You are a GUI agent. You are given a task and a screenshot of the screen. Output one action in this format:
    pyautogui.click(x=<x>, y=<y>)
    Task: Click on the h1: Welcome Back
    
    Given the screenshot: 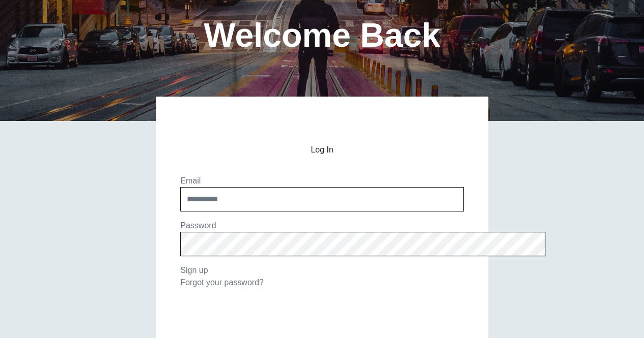 What is the action you would take?
    pyautogui.click(x=322, y=35)
    